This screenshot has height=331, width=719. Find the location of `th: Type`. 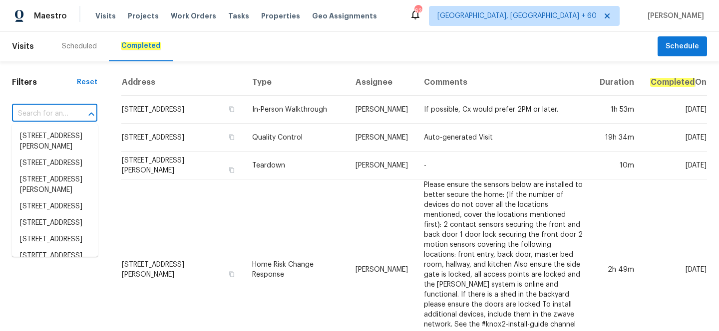

th: Type is located at coordinates (295, 82).